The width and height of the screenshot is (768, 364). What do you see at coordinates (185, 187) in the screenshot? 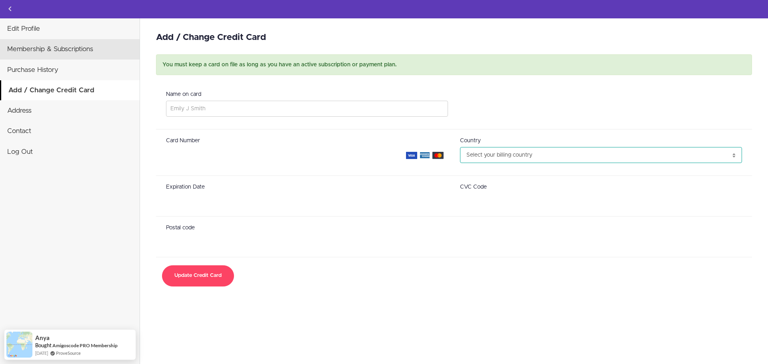
I see `label: Expiration Date` at bounding box center [185, 187].